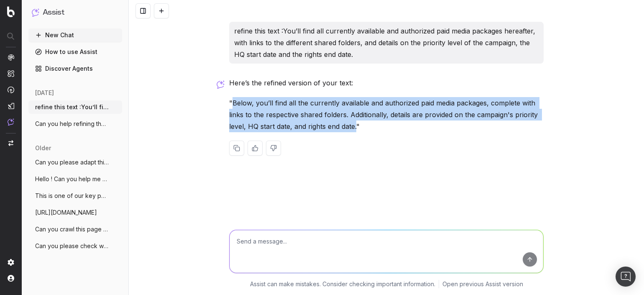 The width and height of the screenshot is (644, 295). I want to click on span: This is one of our key pages. Can you ch, so click(72, 195).